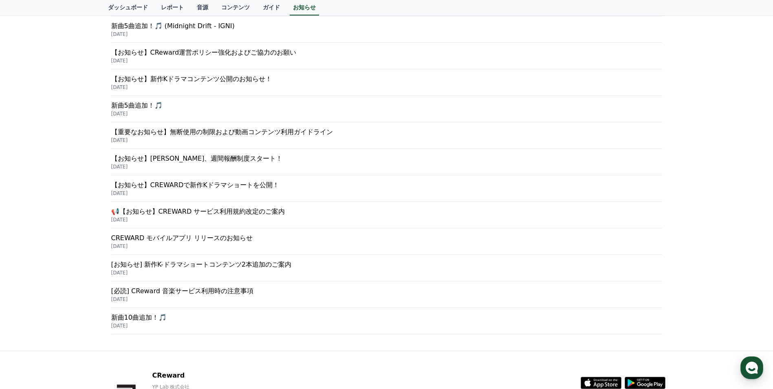  Describe the element at coordinates (28, 268) in the screenshot. I see `a: Home` at that location.